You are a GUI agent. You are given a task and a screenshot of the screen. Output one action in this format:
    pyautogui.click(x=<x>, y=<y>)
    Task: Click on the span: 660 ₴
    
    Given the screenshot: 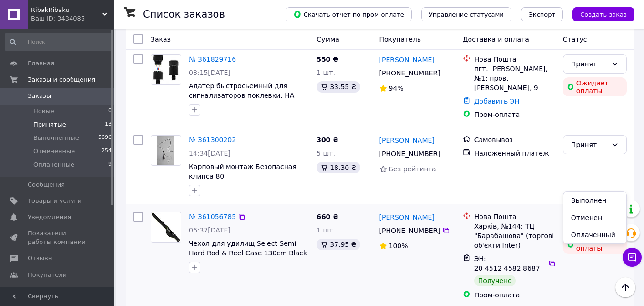 What is the action you would take?
    pyautogui.click(x=328, y=216)
    